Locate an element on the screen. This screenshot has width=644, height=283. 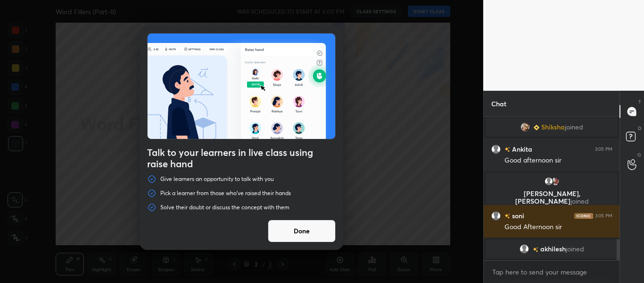
h4: Talk to your learners in live class using raise hand is located at coordinates (242, 158).